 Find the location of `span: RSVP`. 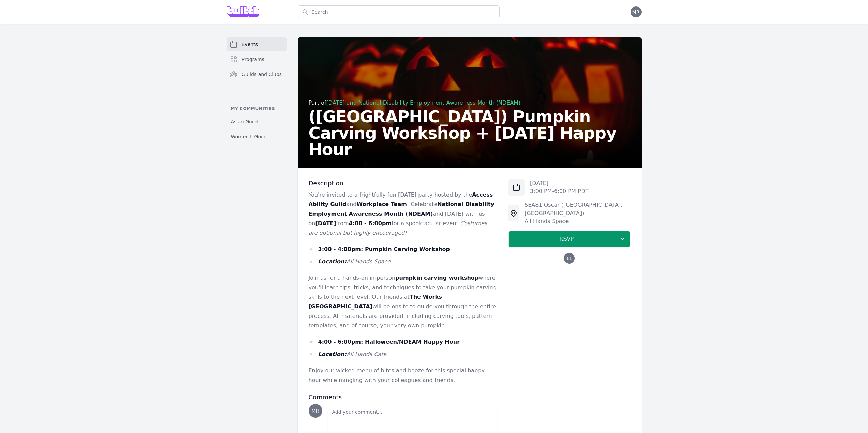

span: RSVP is located at coordinates (566, 239).